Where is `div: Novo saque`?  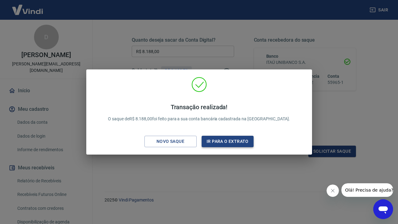 div: Novo saque is located at coordinates (170, 142).